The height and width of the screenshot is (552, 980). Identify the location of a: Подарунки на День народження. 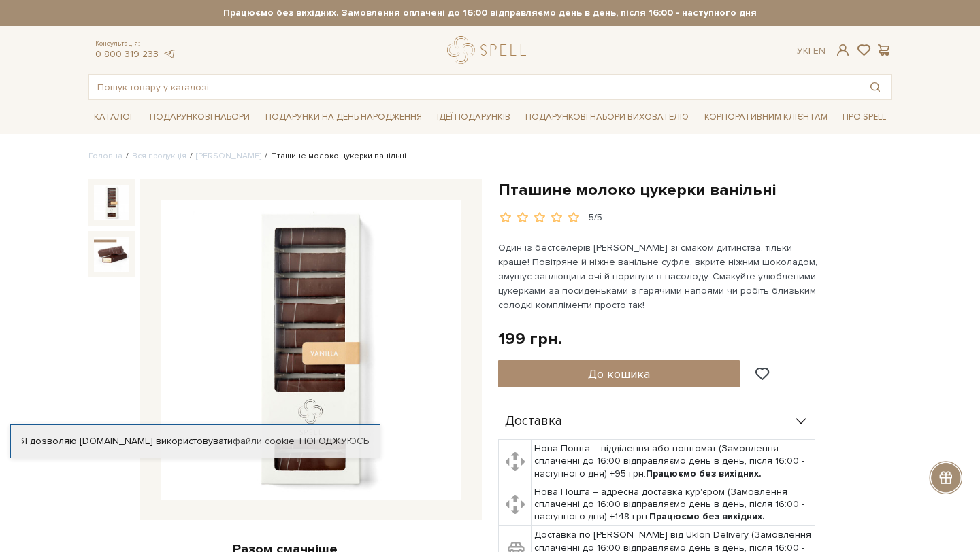
(344, 117).